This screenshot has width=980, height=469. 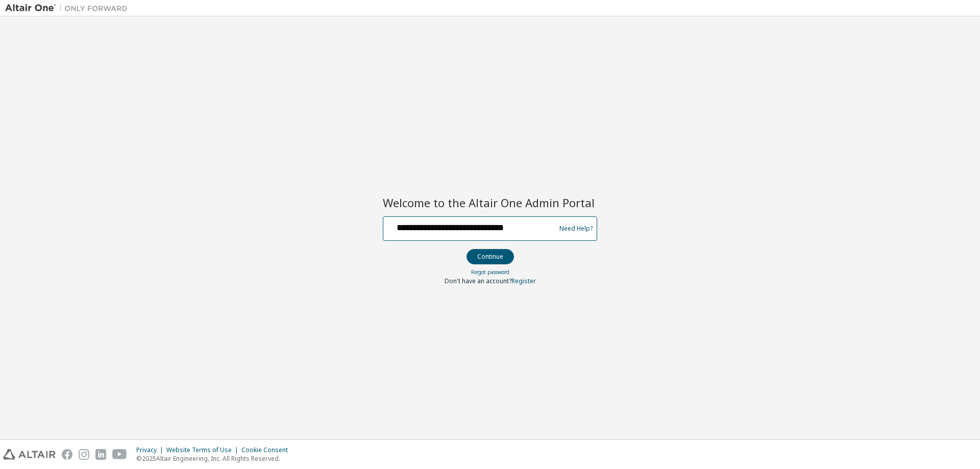 I want to click on h2: Welcome to the Altair One Admin Portal, so click(x=490, y=203).